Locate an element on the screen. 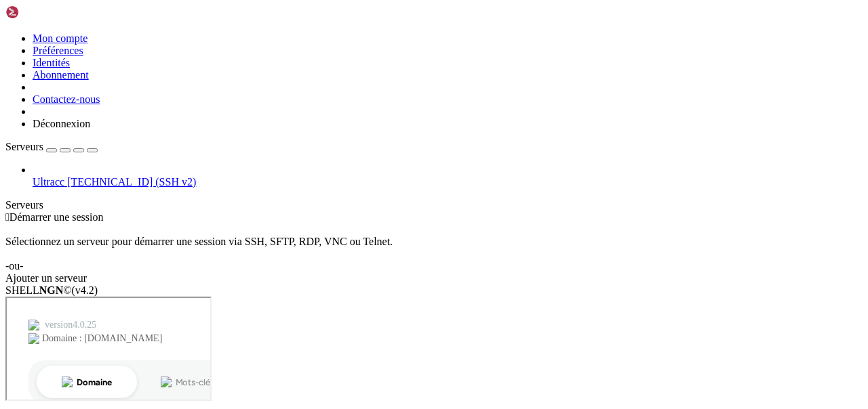 Image resolution: width=868 pixels, height=409 pixels. font: Domaine is located at coordinates (87, 84).